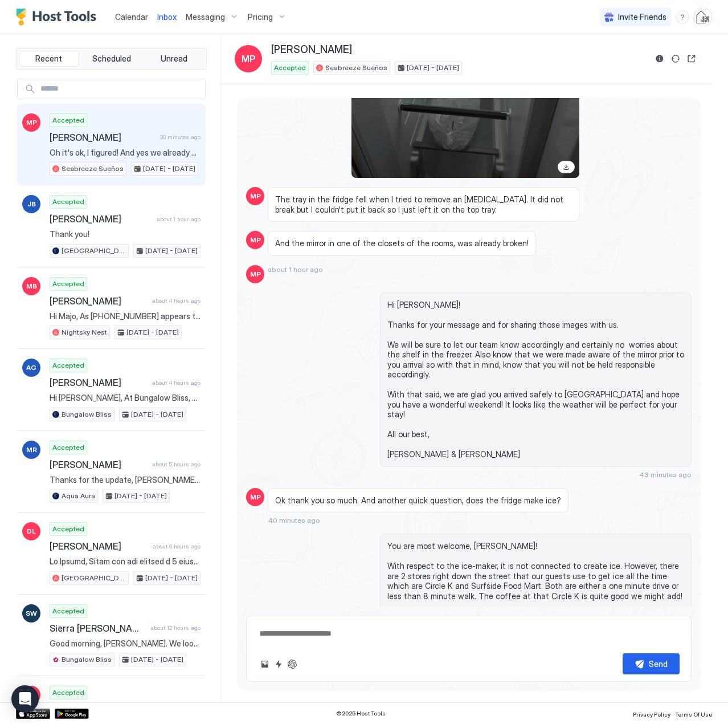  What do you see at coordinates (418, 500) in the screenshot?
I see `span: Ok thank you so much. And another quick question, does the fridge make ice?` at bounding box center [418, 500].